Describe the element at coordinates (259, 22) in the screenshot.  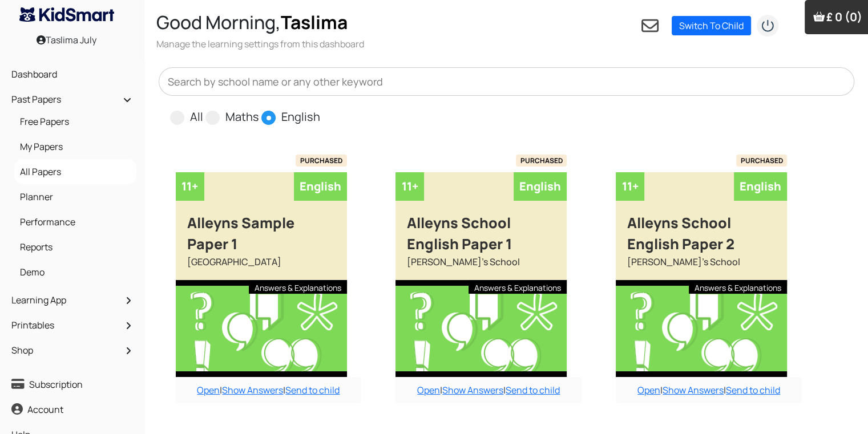
I see `h2: Good Morning,` at that location.